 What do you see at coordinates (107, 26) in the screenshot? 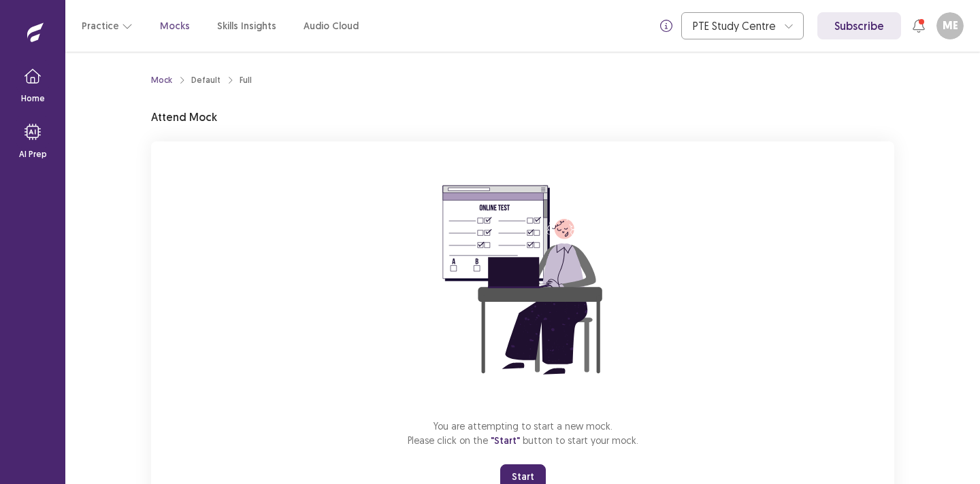
I see `button: Practice` at bounding box center [107, 26].